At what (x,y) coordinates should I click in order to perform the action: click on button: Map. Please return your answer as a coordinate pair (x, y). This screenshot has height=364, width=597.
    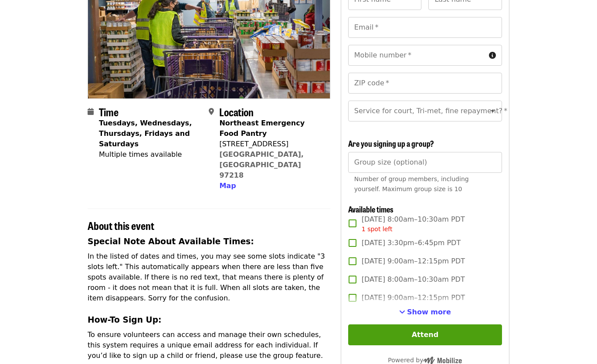
    Looking at the image, I should click on (228, 186).